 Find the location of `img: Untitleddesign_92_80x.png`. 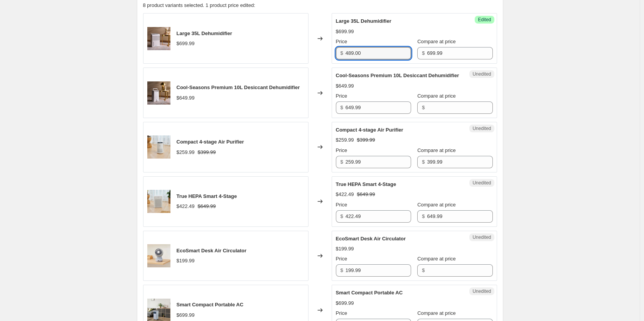

img: Untitleddesign_92_80x.png is located at coordinates (159, 147).